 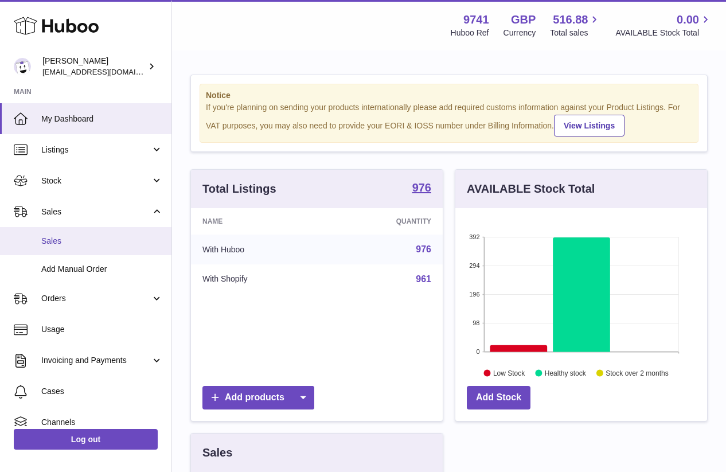 I want to click on div: If you're planning on sending your products internationally please add required customs informati..., so click(x=449, y=119).